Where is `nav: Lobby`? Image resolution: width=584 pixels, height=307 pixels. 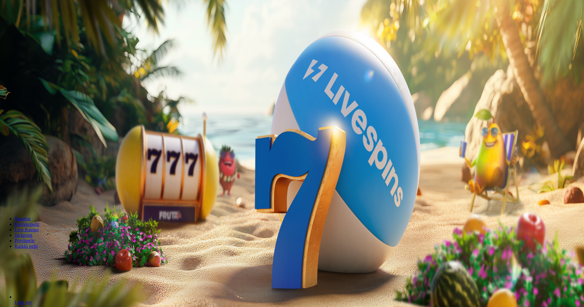
nav: Lobby is located at coordinates (292, 227).